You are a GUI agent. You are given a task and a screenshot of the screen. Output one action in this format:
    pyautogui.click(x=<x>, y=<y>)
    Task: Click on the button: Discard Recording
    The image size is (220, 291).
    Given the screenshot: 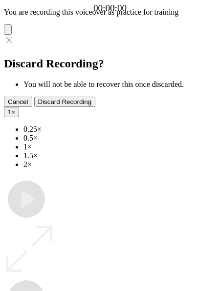 What is the action you would take?
    pyautogui.click(x=65, y=102)
    